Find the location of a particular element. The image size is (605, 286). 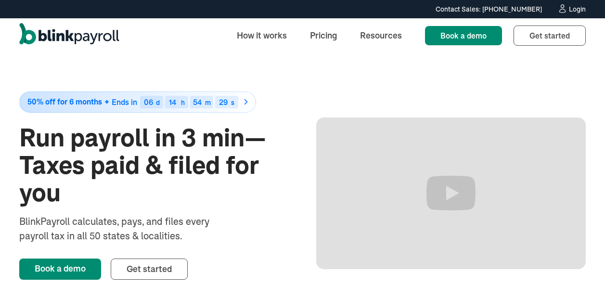

span: 29 is located at coordinates (223, 102).